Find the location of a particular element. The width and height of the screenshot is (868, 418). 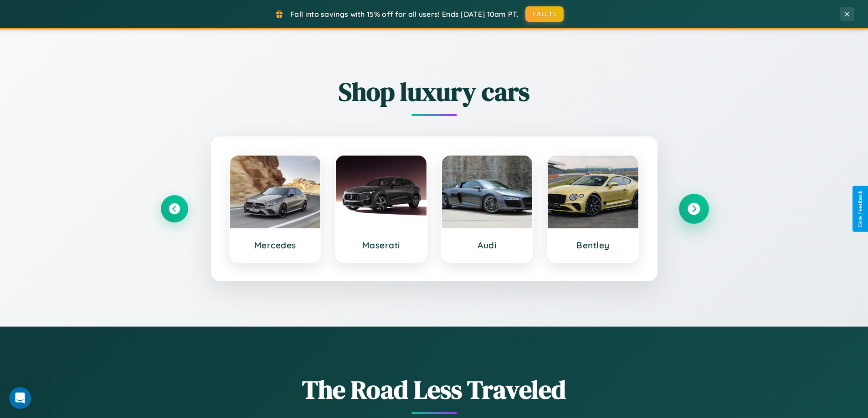

h3: Maserati is located at coordinates (381, 245).